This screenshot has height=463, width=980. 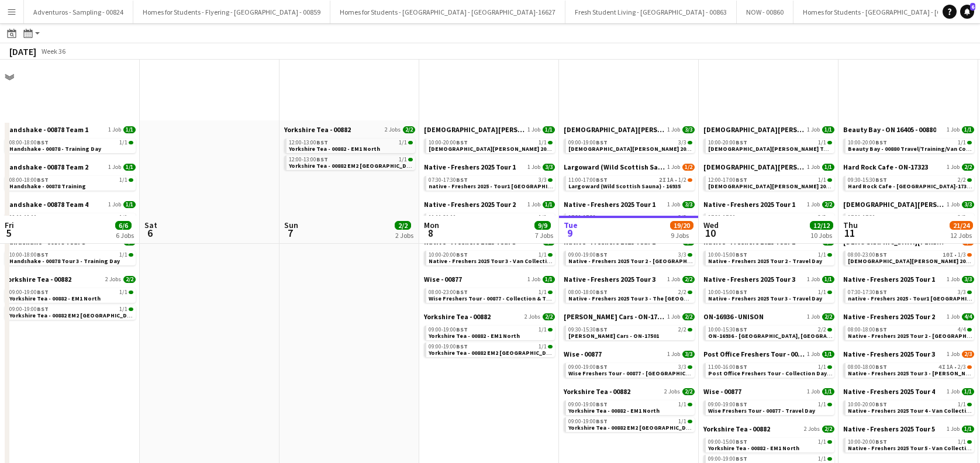 I want to click on div: Handshake - 00878 Team 41 Job1/109:00-19:00BST1/1Handshake - 00878 Training, so click(x=70, y=219).